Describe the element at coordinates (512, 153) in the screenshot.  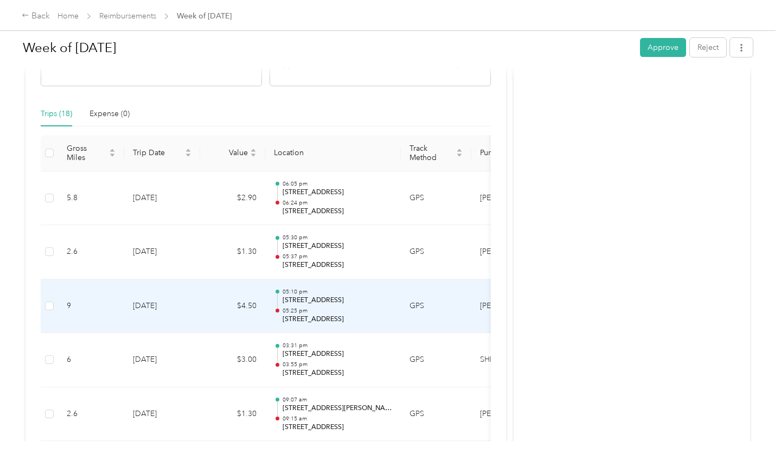
I see `th: Purpose` at that location.